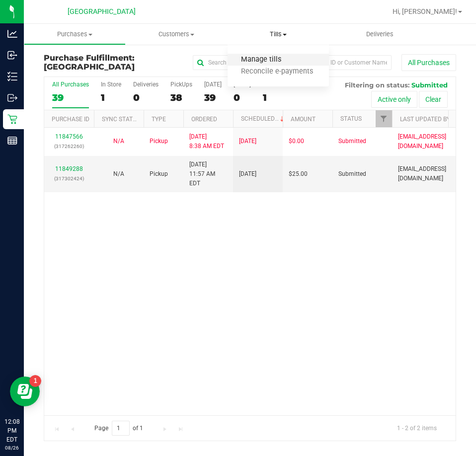 The height and width of the screenshot is (456, 476). I want to click on a: Customers, so click(176, 34).